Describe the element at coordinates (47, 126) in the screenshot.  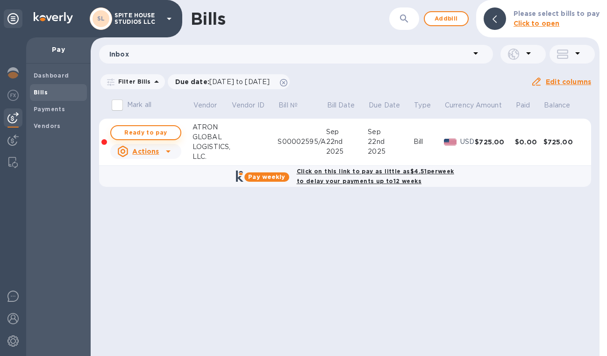
I see `b: Vendors` at that location.